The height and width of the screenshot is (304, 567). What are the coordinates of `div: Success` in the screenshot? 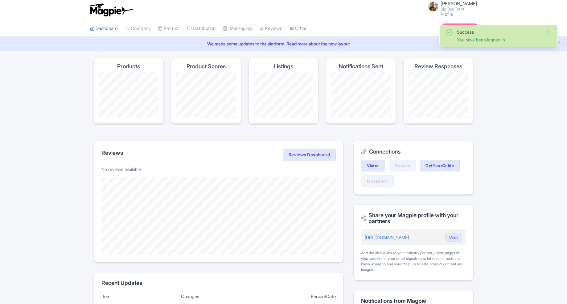 It's located at (500, 32).